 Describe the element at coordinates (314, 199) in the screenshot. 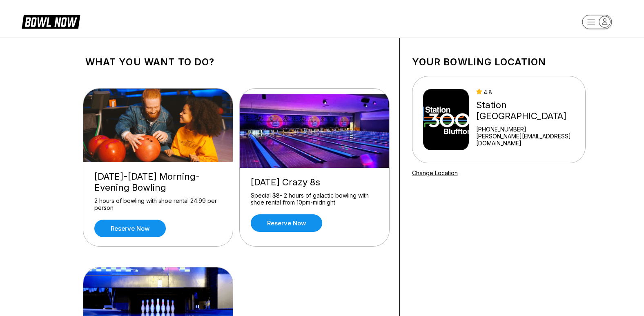

I see `div: Special $8- 2 hours of galactic bowling with shoe rental from 10pm-midnight` at that location.